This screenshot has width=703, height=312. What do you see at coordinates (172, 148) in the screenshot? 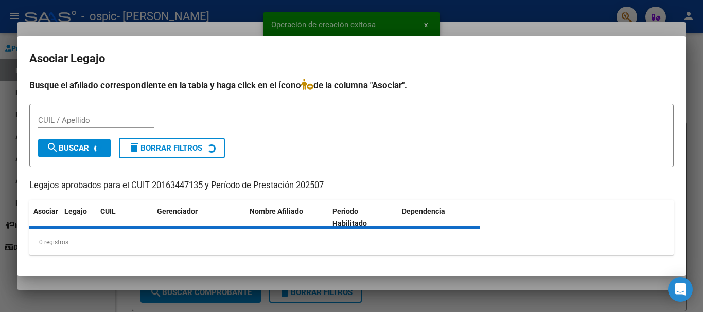
I see `button: Borrar Filtros` at bounding box center [172, 148].